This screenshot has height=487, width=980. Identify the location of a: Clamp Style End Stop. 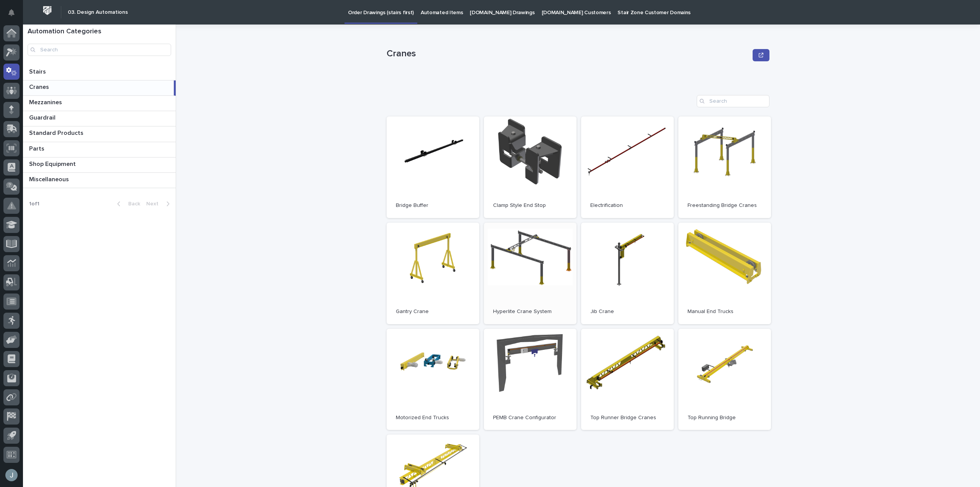
(531, 167).